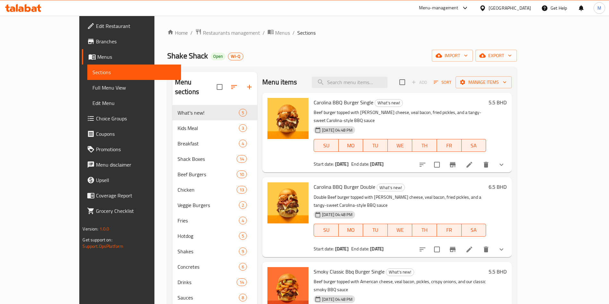  What do you see at coordinates (215, 128) in the screenshot?
I see `div: Kids Meal3` at bounding box center [215, 128].